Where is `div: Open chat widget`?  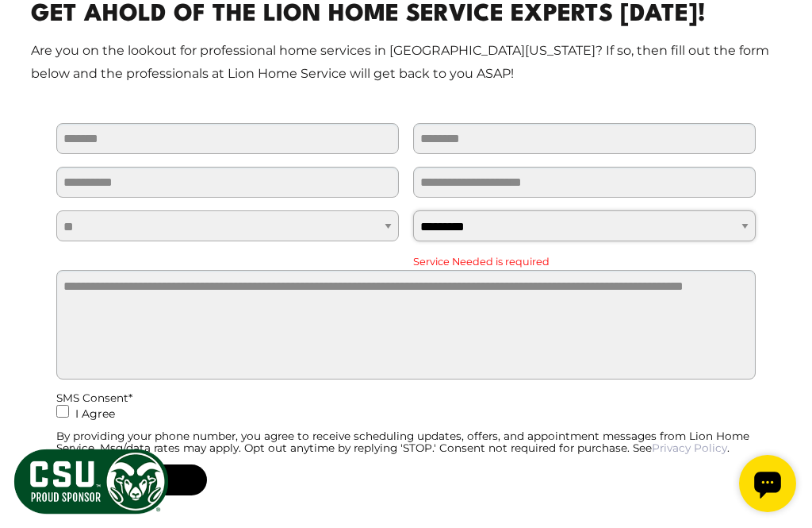
div: Open chat widget is located at coordinates (35, 35).